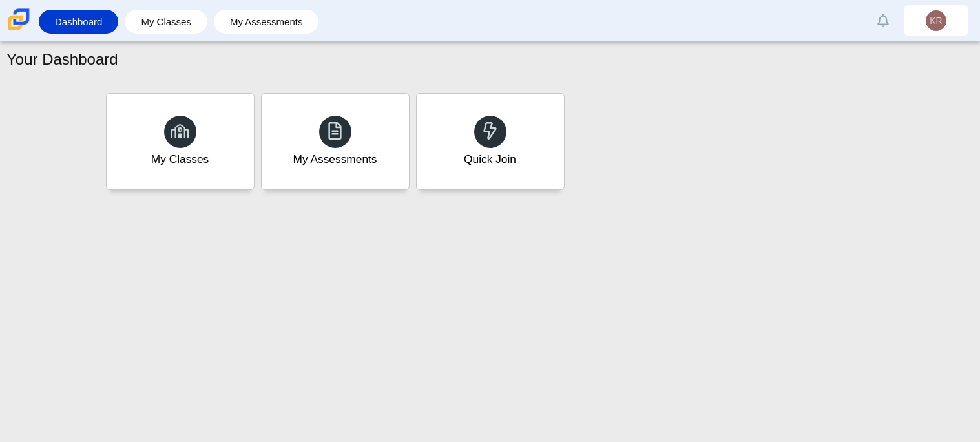  I want to click on div: Quick Join, so click(490, 159).